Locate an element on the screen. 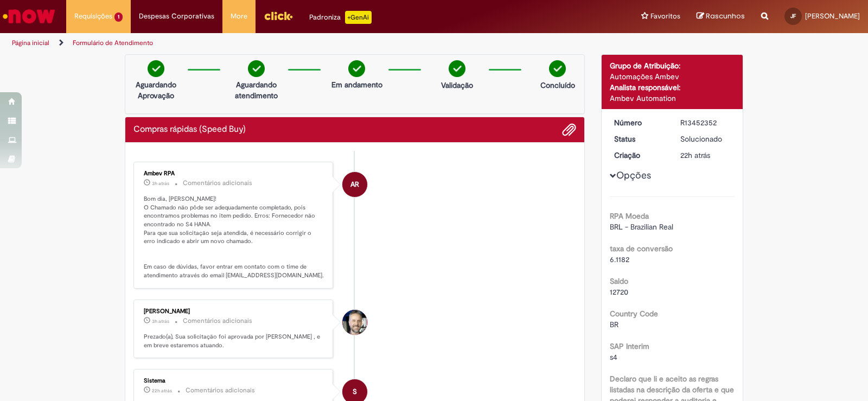 The width and height of the screenshot is (868, 401). span: JF is located at coordinates (793, 16).